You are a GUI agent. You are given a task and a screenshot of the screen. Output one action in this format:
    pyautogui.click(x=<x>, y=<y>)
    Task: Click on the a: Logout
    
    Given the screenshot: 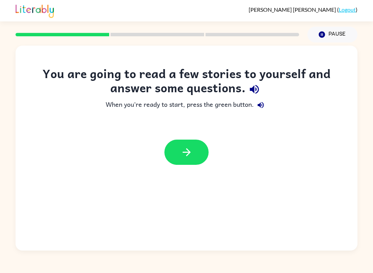 What is the action you would take?
    pyautogui.click(x=347, y=9)
    